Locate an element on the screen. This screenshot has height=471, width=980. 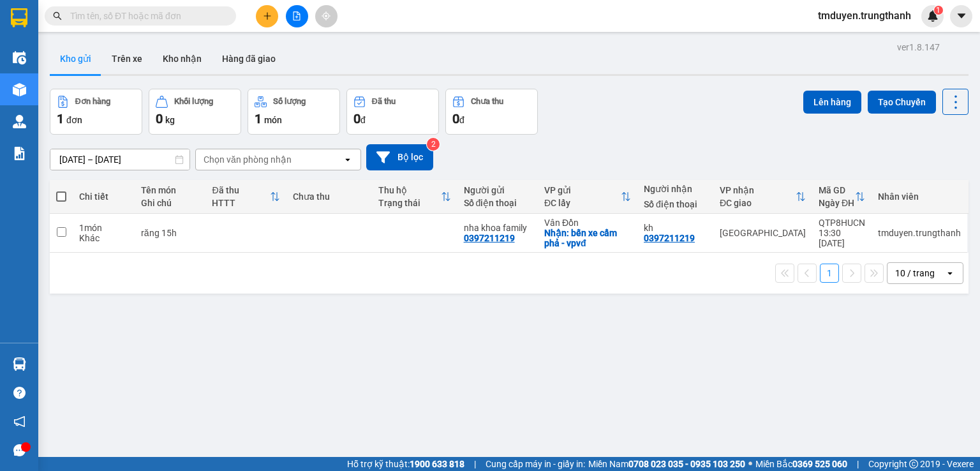
span: kg is located at coordinates (170, 120).